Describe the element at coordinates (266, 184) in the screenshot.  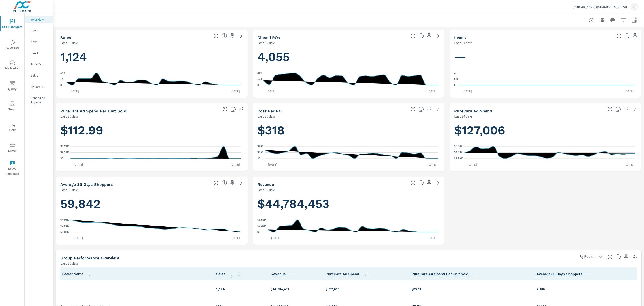
I see `h5: Revenue` at that location.